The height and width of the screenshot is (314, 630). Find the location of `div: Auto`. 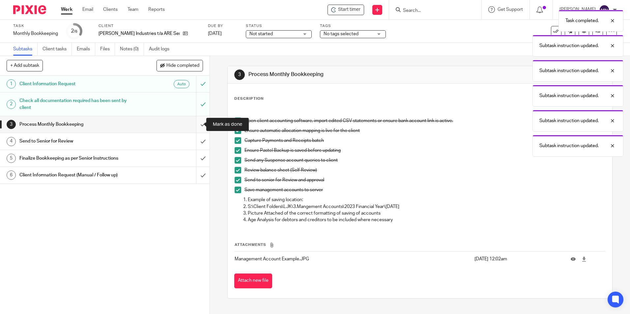

div: Auto is located at coordinates (182, 84).